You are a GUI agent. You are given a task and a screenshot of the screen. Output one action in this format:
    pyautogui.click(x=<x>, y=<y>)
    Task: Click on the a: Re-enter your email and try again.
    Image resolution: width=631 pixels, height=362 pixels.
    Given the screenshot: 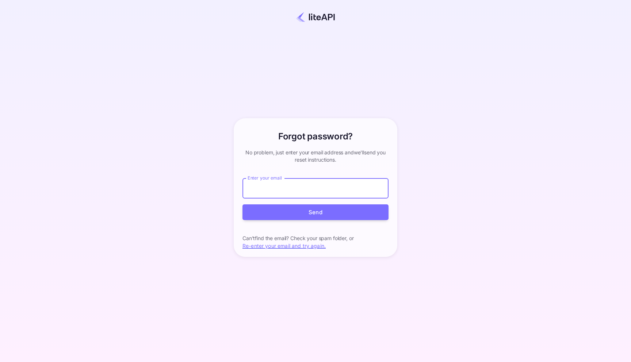 What is the action you would take?
    pyautogui.click(x=284, y=246)
    